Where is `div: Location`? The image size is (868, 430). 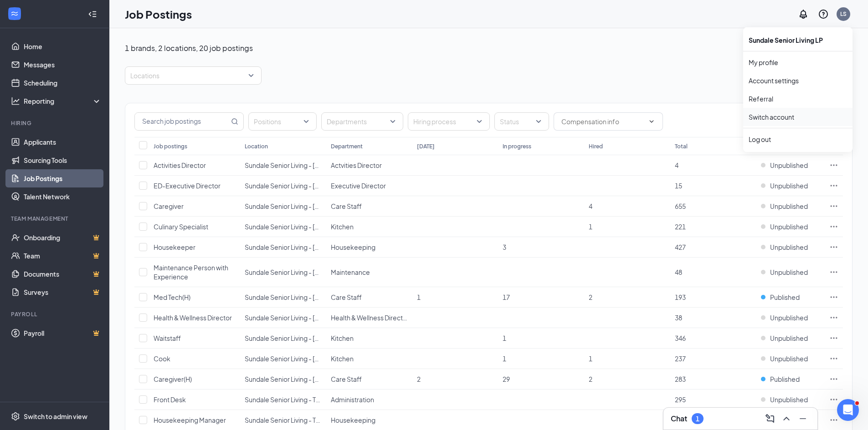
div: Location is located at coordinates (256, 146).